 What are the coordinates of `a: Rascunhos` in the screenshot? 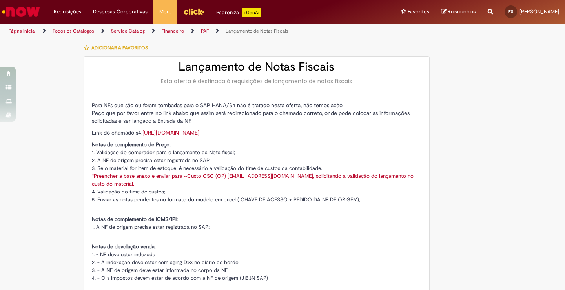 It's located at (458, 12).